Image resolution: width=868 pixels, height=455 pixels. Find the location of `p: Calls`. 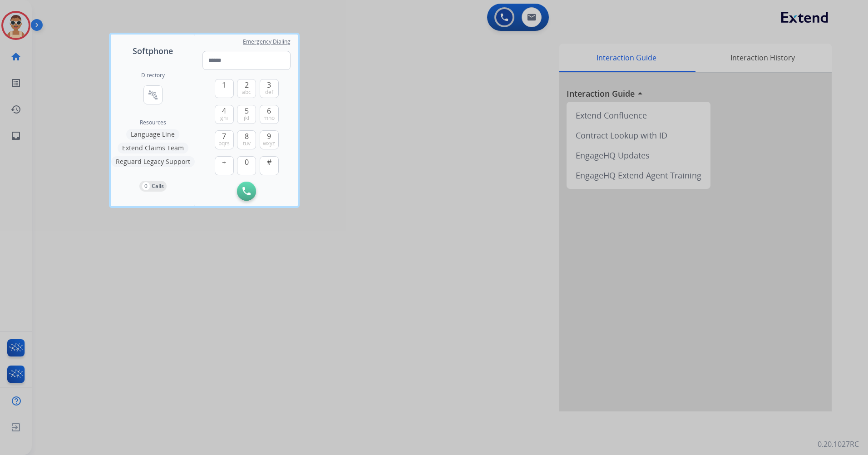

p: Calls is located at coordinates (157, 186).